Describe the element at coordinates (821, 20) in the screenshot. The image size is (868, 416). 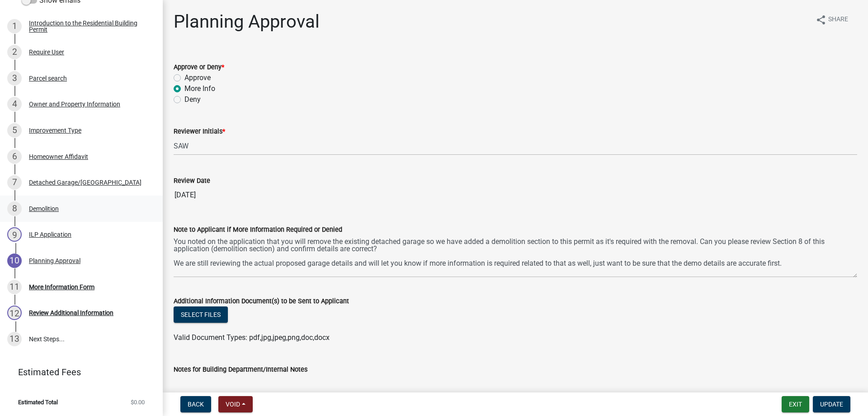
I see `i: share` at that location.